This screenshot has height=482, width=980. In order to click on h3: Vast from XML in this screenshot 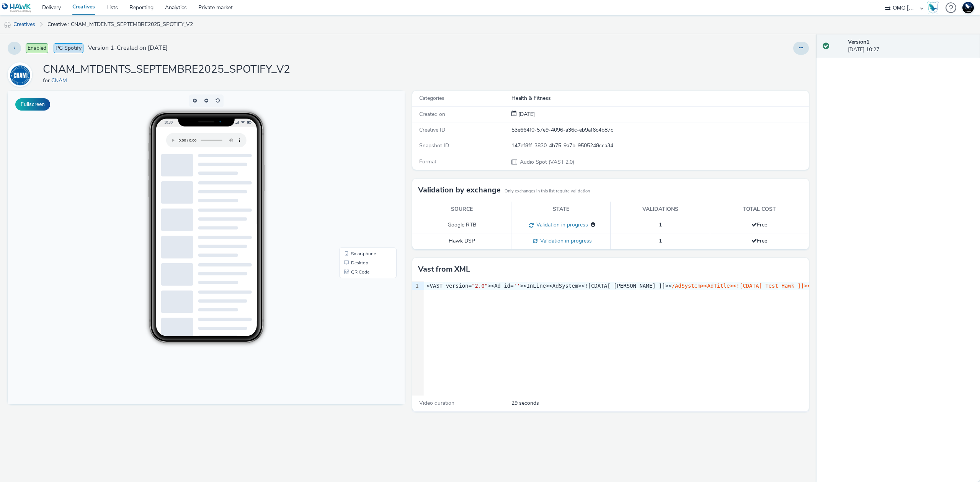, I will do `click(444, 269)`.